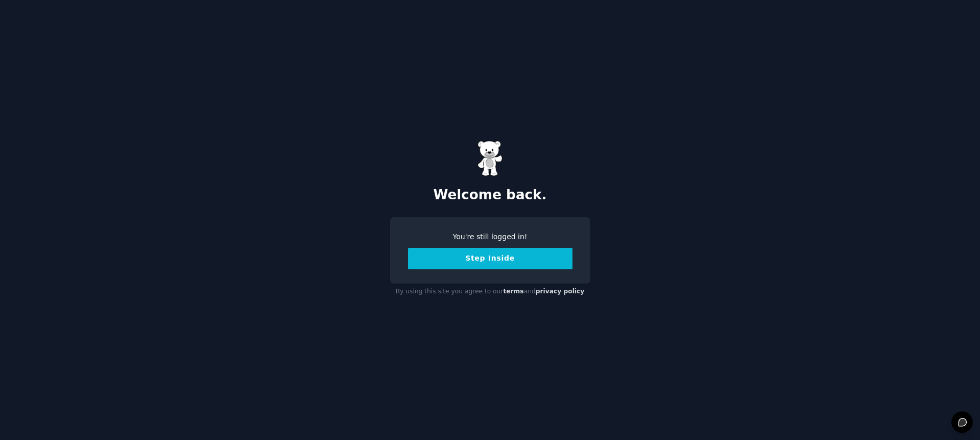 This screenshot has width=980, height=440. What do you see at coordinates (490, 291) in the screenshot?
I see `div: By using this site you agree to our and` at bounding box center [490, 291].